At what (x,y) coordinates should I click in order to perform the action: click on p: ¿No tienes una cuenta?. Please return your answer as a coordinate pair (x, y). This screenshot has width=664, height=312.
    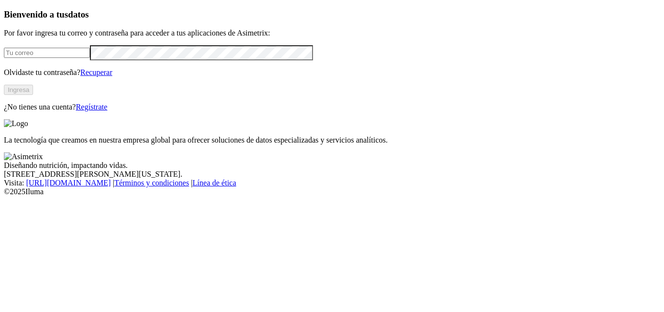
    Looking at the image, I should click on (332, 107).